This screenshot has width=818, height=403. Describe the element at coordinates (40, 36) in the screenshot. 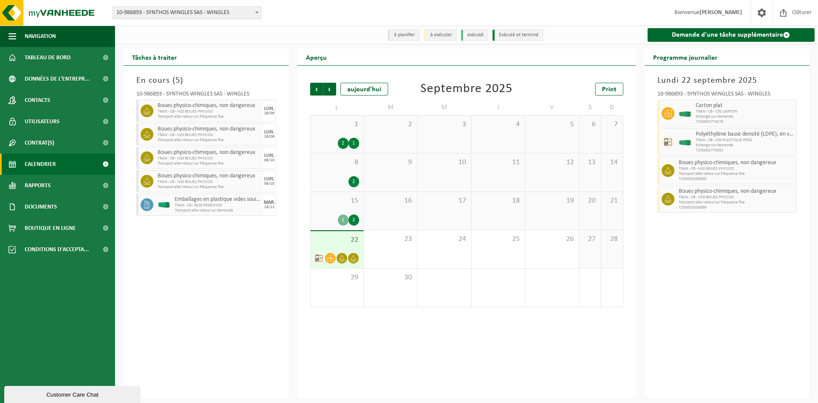

I see `span: Navigation` at that location.